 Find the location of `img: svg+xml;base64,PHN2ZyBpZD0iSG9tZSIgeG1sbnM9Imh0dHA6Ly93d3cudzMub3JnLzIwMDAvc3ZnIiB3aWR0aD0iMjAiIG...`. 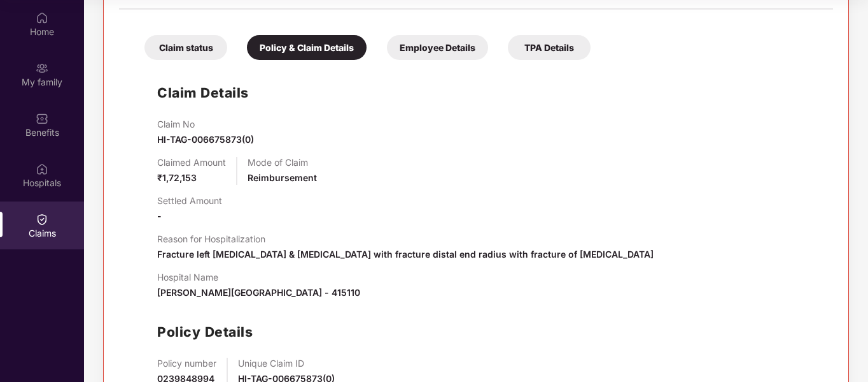

img: svg+xml;base64,PHN2ZyBpZD0iSG9tZSIgeG1sbnM9Imh0dHA6Ly93d3cudzMub3JnLzIwMDAvc3ZnIiB3aWR0aD0iMjAiIG... is located at coordinates (42, 18).